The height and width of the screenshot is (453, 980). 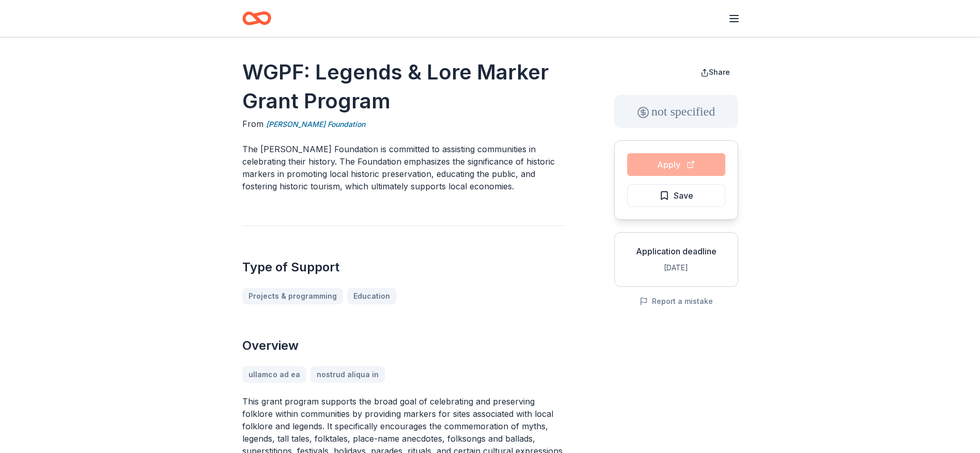 I want to click on span: Save, so click(x=684, y=196).